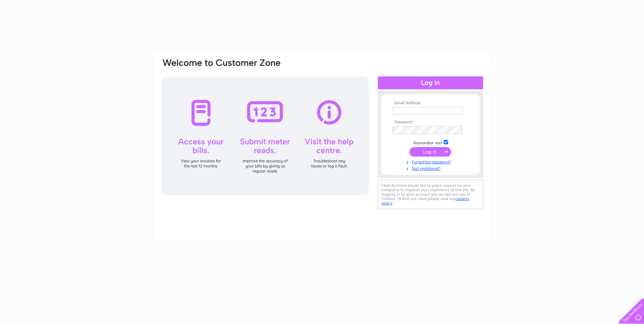 Image resolution: width=644 pixels, height=324 pixels. I want to click on a: Forgotten password?, so click(432, 161).